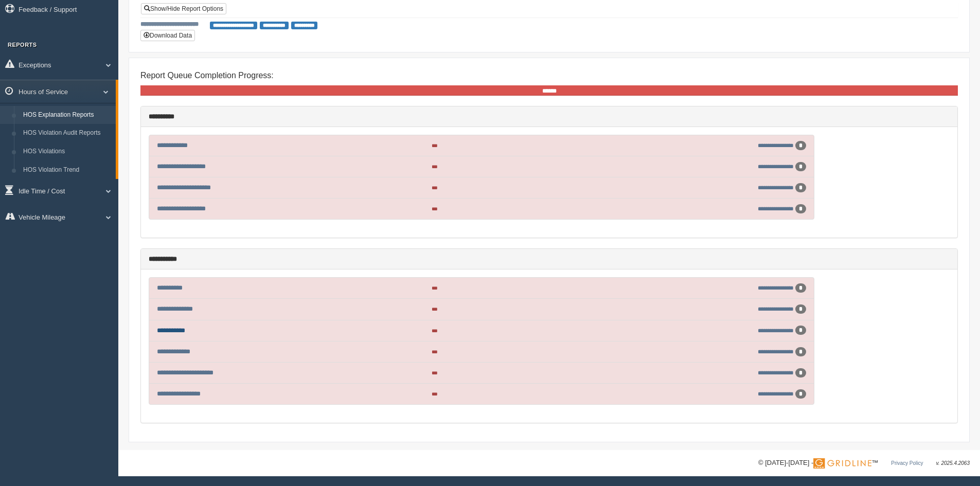  Describe the element at coordinates (952, 463) in the screenshot. I see `span: v. 2025.4.2063` at that location.